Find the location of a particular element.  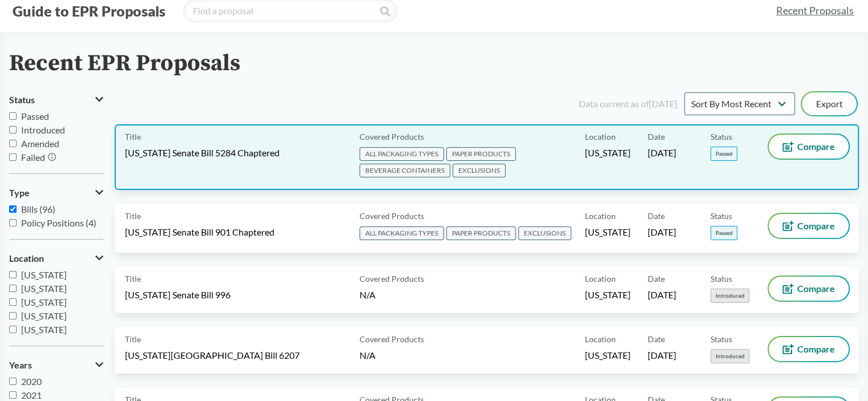

input: Passed is located at coordinates (12, 116).